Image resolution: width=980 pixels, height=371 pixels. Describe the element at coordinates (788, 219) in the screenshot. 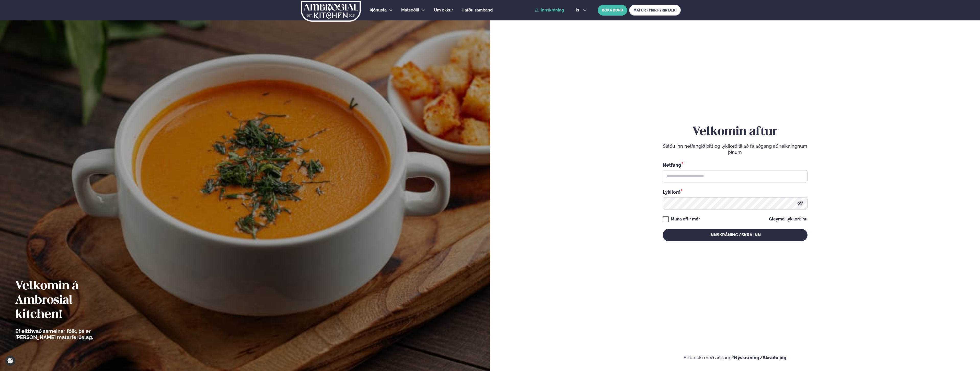

I see `a: Gleymdi lykilorðinu` at that location.